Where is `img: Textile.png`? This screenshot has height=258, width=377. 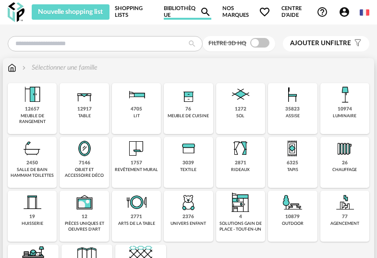
img: Textile.png is located at coordinates (188, 148).